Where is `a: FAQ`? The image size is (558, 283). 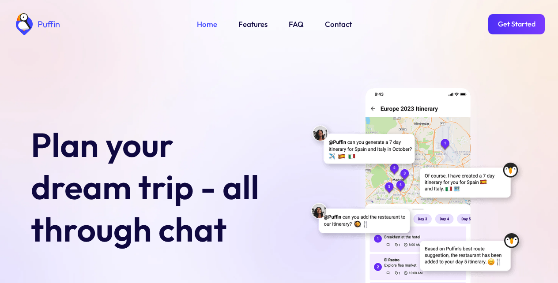
a: FAQ is located at coordinates (296, 24).